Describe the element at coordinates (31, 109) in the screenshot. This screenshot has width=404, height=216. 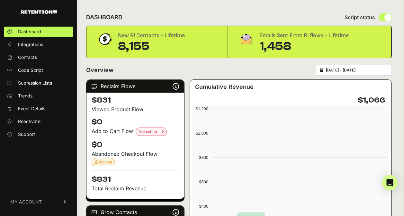
I see `span: Event Details` at that location.